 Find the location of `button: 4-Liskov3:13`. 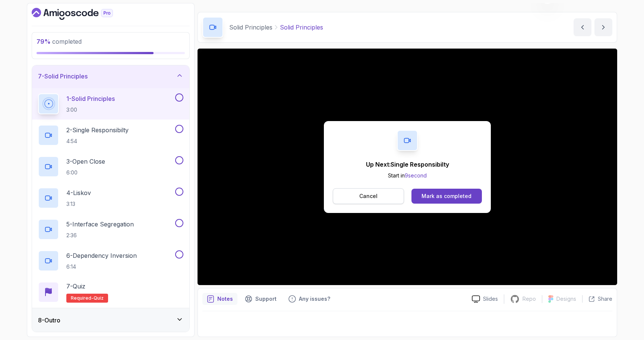

button: 4-Liskov3:13 is located at coordinates (111, 198).